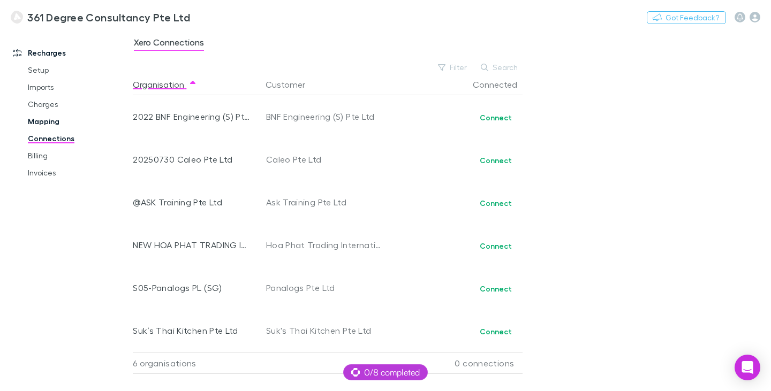 Image resolution: width=771 pixels, height=391 pixels. I want to click on a: Billing, so click(78, 156).